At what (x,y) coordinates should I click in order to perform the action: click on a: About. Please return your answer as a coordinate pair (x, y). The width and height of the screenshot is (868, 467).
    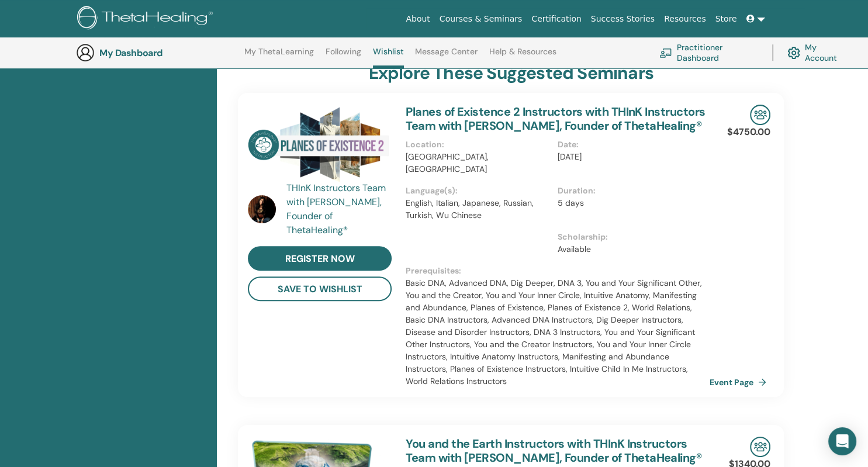
    Looking at the image, I should click on (417, 19).